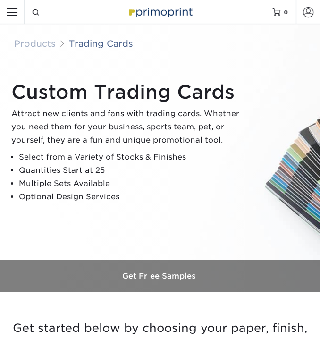  I want to click on li: Multiple Sets Available, so click(133, 184).